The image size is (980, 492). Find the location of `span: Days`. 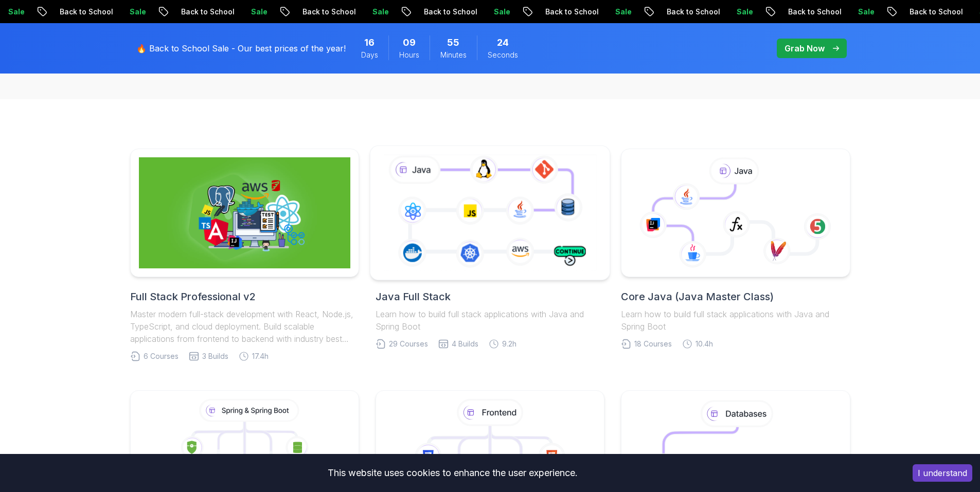

span: Days is located at coordinates (370, 55).